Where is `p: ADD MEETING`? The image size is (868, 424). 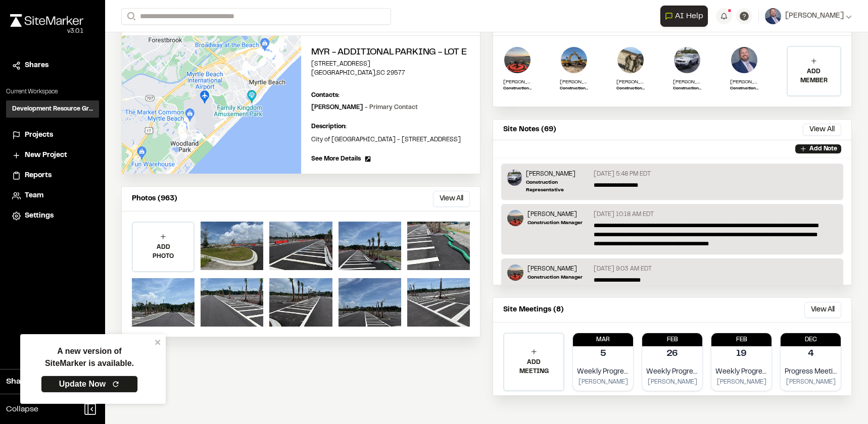
p: ADD MEETING is located at coordinates (534, 367).